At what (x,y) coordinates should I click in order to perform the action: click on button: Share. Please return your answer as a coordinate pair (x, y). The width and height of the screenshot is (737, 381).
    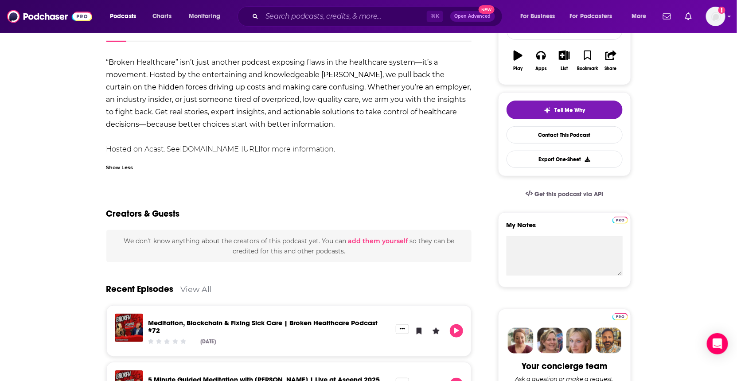
    Looking at the image, I should click on (610, 61).